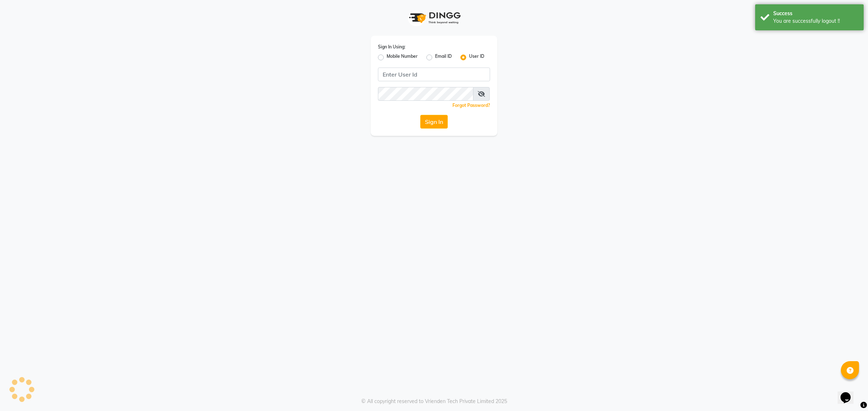 This screenshot has height=411, width=868. Describe the element at coordinates (402, 57) in the screenshot. I see `label: Mobile Number` at that location.